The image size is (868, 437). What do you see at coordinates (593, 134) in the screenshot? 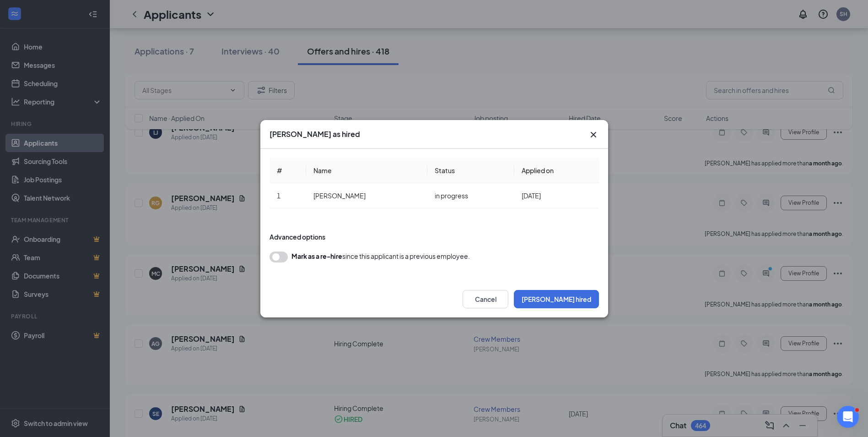
I see `svg: Cross` at bounding box center [593, 134].